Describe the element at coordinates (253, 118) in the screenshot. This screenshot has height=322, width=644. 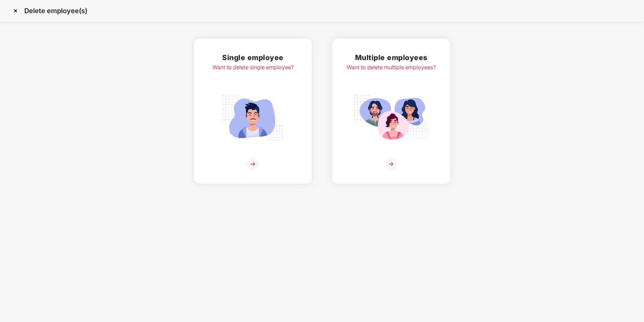
I see `img: svg+xml;base64,PHN2ZyB4bWxucz0iaHR0cDovL3d3dy53My5vcmcvMjAwMC9zdmciIGlkPSJTaW5nbGVfZW1wbG95ZWUiIH...` at that location.